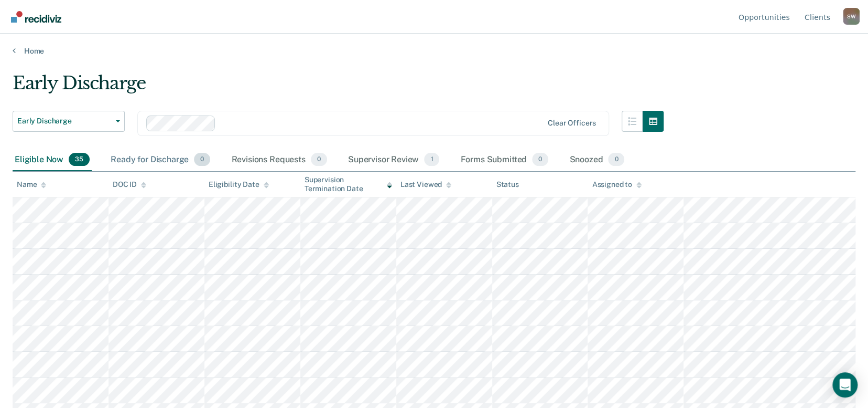  Describe the element at coordinates (616, 184) in the screenshot. I see `div: Assigned to` at that location.